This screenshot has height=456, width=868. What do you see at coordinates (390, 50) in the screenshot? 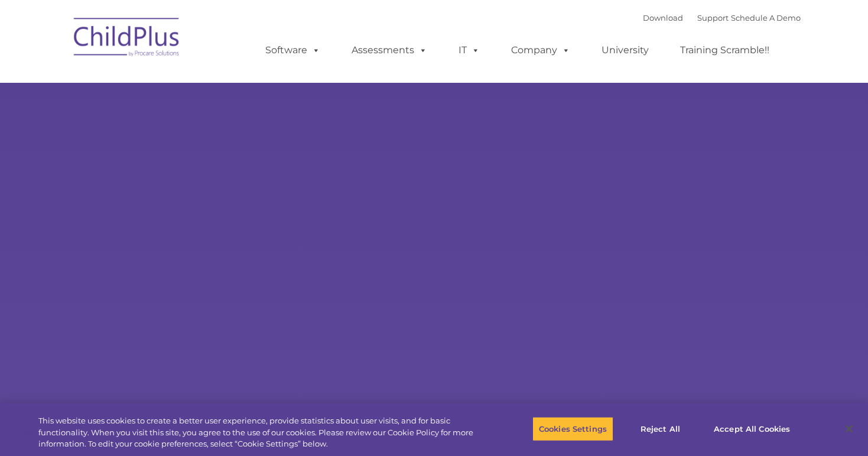
I see `a: Assessments` at bounding box center [390, 50].